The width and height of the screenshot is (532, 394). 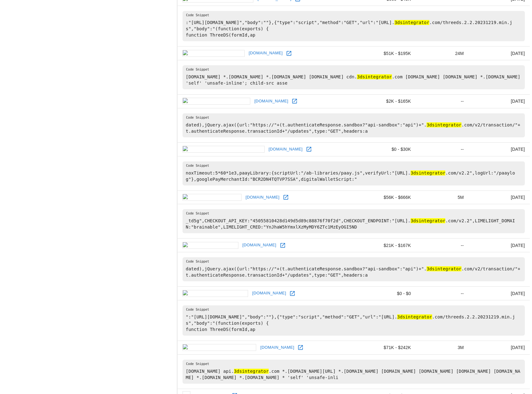 What do you see at coordinates (442, 347) in the screenshot?
I see `td: 3M` at bounding box center [442, 347].